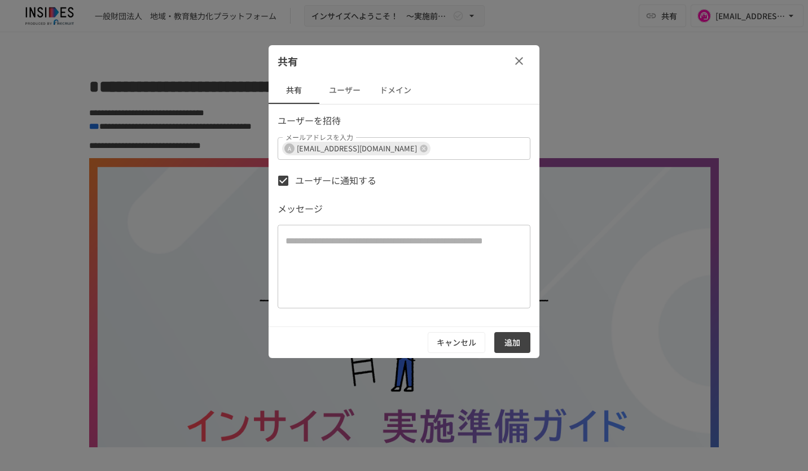 The width and height of the screenshot is (808, 471). Describe the element at coordinates (319, 137) in the screenshot. I see `label: メールアドレスを入力` at that location.